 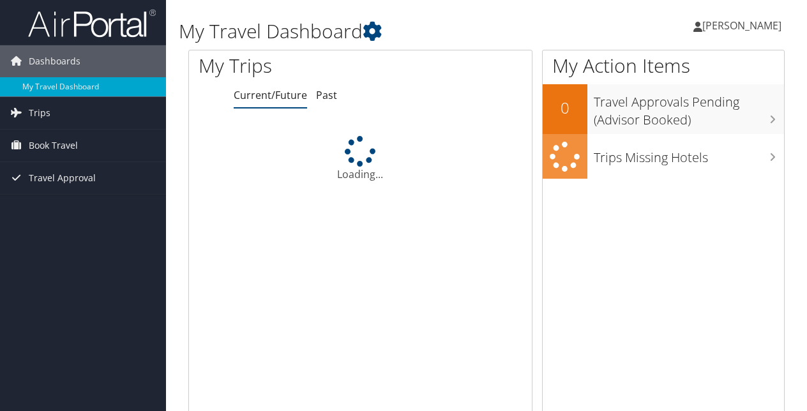 I want to click on a: Past, so click(x=326, y=95).